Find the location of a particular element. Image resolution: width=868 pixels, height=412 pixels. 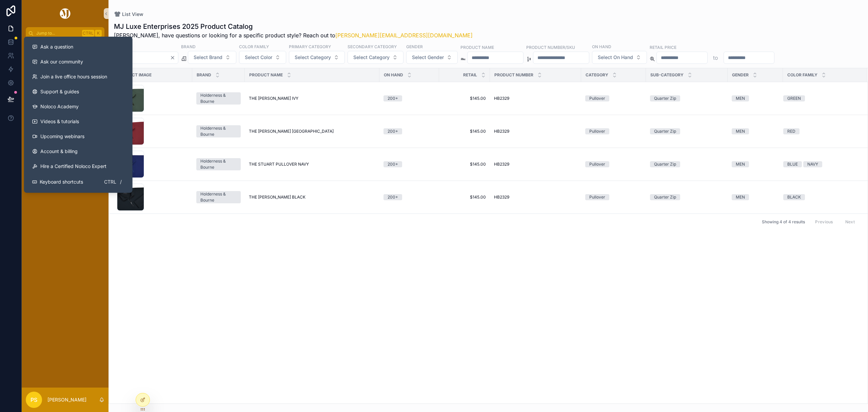

div: RED is located at coordinates (791, 131).